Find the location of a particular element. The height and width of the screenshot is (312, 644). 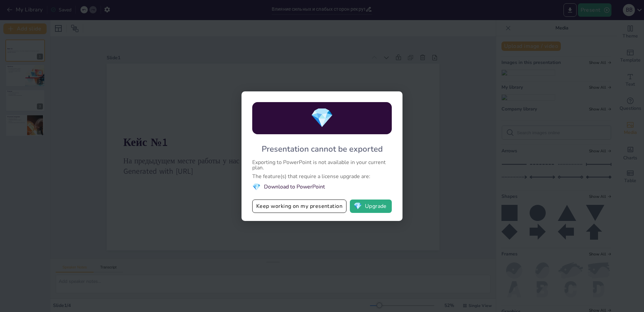

li: Download to PowerPoint is located at coordinates (322, 187).